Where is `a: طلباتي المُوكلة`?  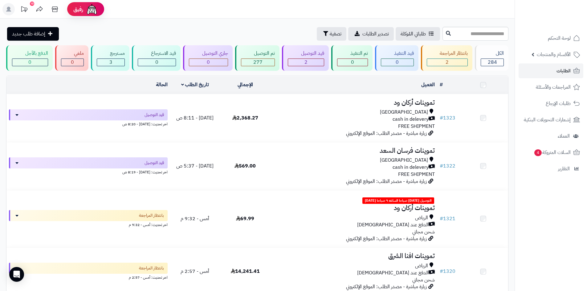 a: طلباتي المُوكلة is located at coordinates (418, 34).